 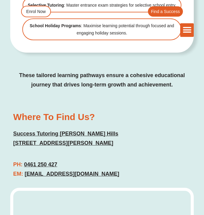 What do you see at coordinates (18, 174) in the screenshot?
I see `span: EM:` at bounding box center [18, 174].